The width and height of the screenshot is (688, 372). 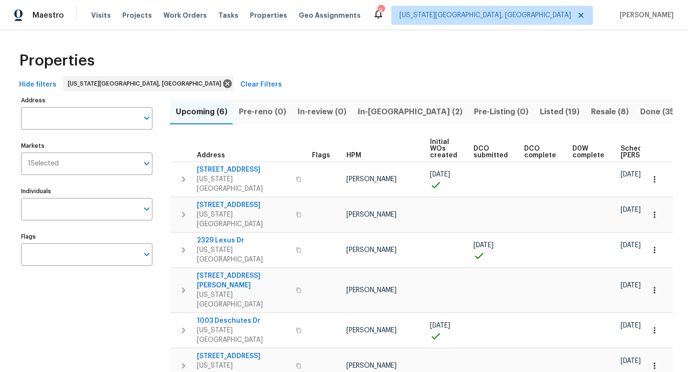 What do you see at coordinates (661, 112) in the screenshot?
I see `span: Done (358)` at bounding box center [661, 112].